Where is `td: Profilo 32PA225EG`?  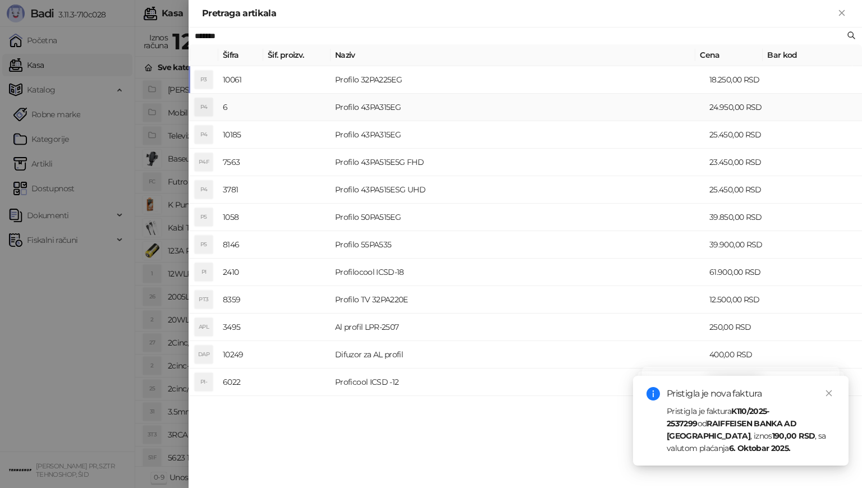 td: Profilo 32PA225EG is located at coordinates (518, 80).